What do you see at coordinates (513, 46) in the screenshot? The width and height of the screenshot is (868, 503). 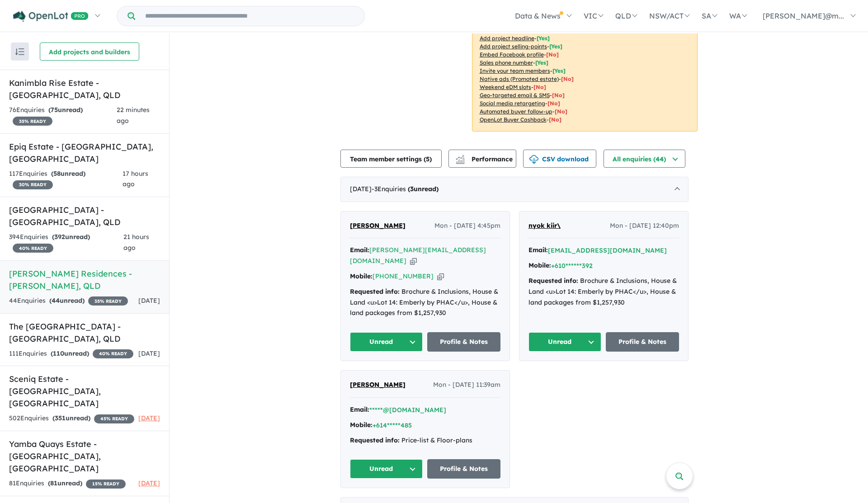 I see `u: Add project selling-points` at bounding box center [513, 46].